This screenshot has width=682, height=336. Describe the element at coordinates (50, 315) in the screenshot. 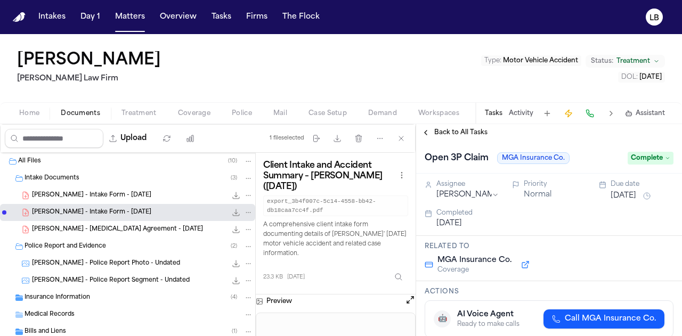

I see `span: Medical Records` at that location.